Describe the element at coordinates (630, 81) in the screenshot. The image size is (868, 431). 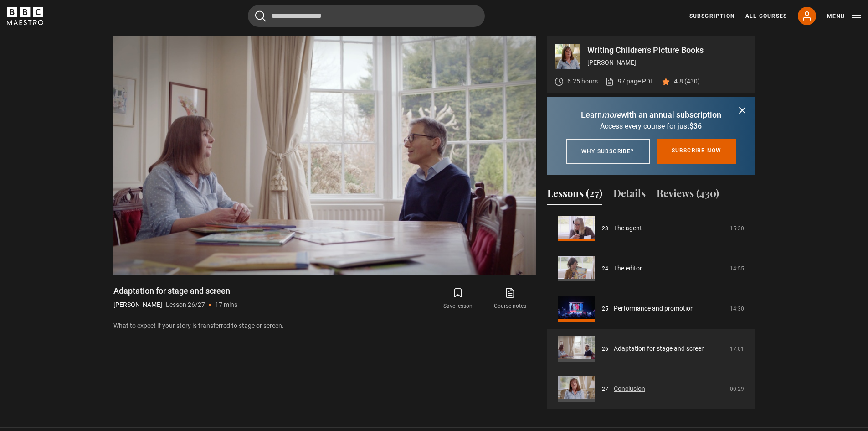
I see `a: 97 page PDF` at that location.